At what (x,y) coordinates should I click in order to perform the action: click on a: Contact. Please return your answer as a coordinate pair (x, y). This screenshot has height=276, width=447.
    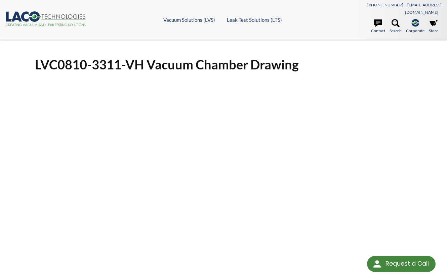
    Looking at the image, I should click on (378, 27).